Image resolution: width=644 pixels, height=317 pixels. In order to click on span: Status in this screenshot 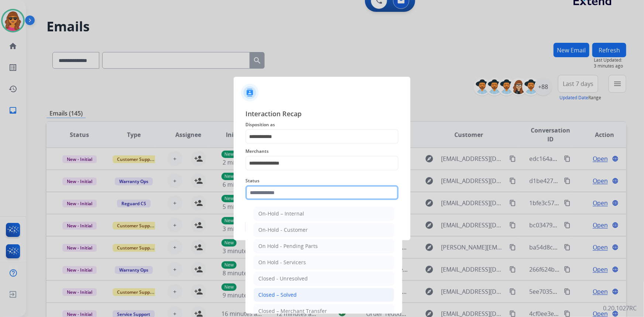, I will do `click(322, 181)`.